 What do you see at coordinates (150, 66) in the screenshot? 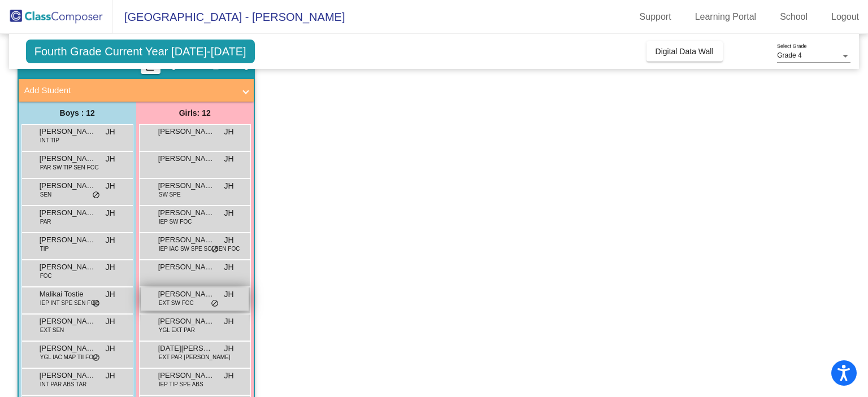
I see `button: Print Students Details` at bounding box center [150, 66].